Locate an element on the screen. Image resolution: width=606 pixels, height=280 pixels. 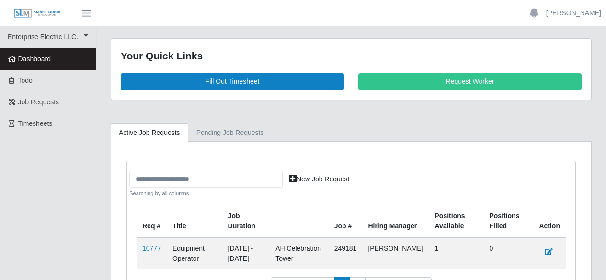
span: Dashboard is located at coordinates (34, 59).